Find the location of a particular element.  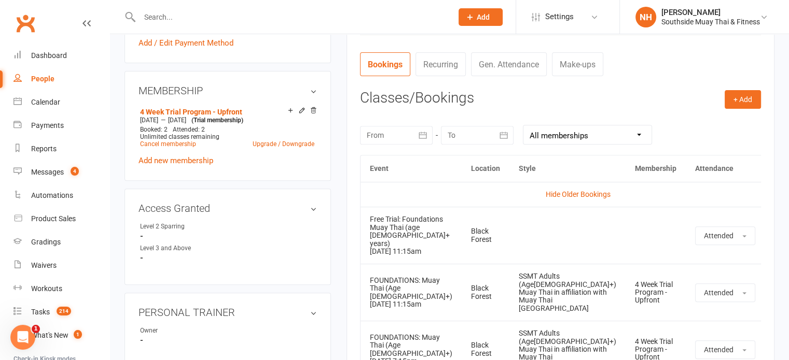

a: Add / Edit Payment Method is located at coordinates (186, 43).